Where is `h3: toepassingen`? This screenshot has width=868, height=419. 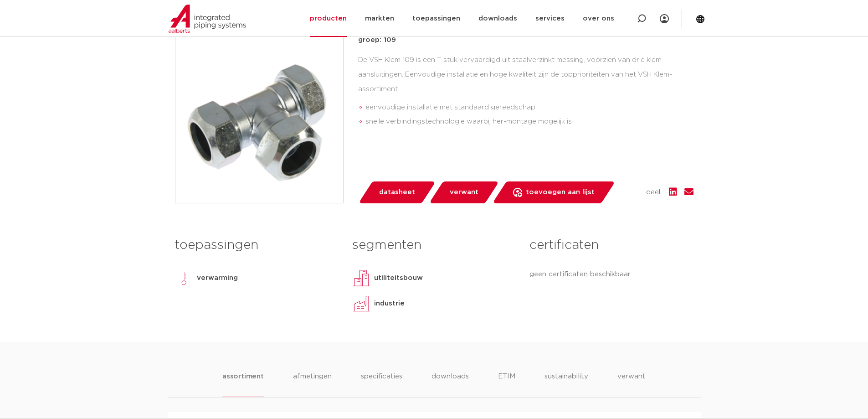
h3: toepassingen is located at coordinates (256, 245).